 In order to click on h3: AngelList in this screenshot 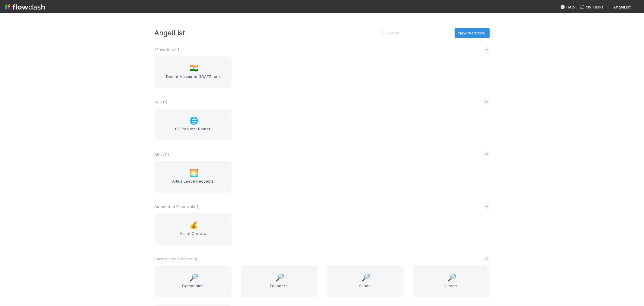, I will do `click(269, 33)`.